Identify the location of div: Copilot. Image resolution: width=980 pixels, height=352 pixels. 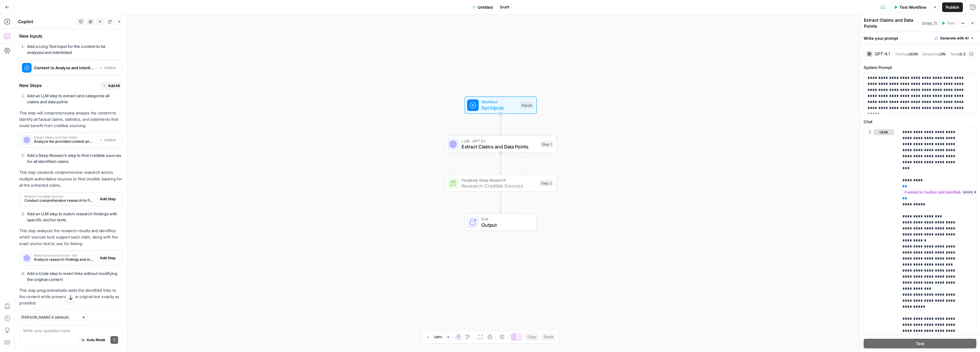
(47, 22).